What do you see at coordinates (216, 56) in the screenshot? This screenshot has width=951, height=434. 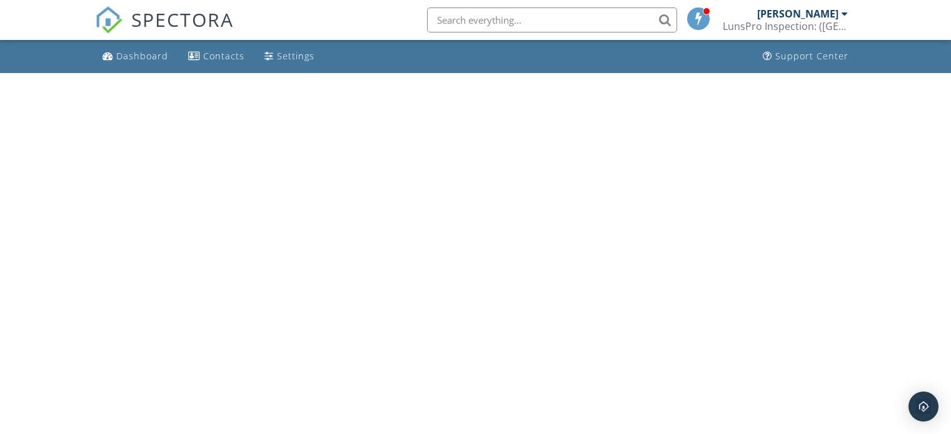 I see `a: Contacts` at bounding box center [216, 56].